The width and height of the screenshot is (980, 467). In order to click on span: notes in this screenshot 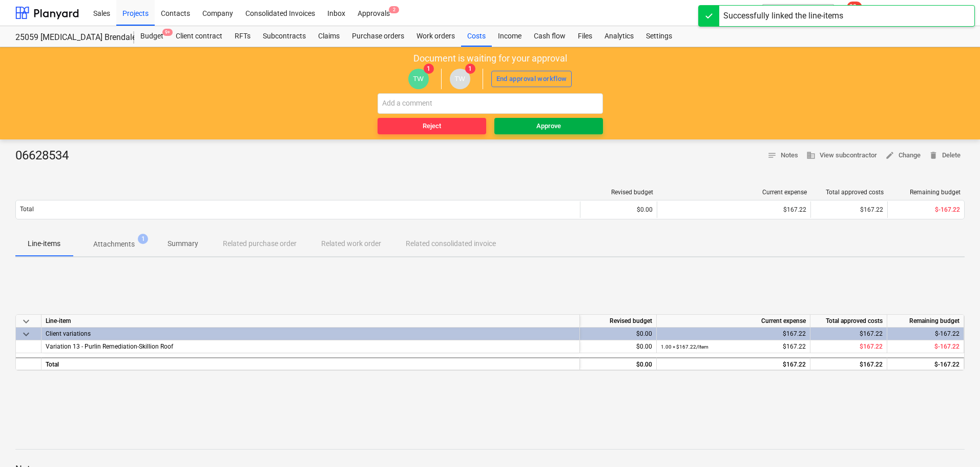, I will do `click(773, 156)`.